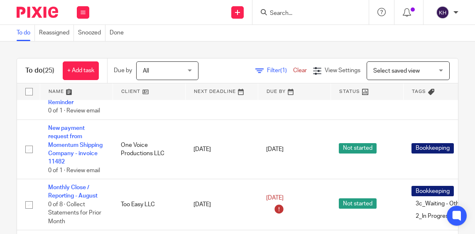  Describe the element at coordinates (342, 71) in the screenshot. I see `span: View Settings` at that location.